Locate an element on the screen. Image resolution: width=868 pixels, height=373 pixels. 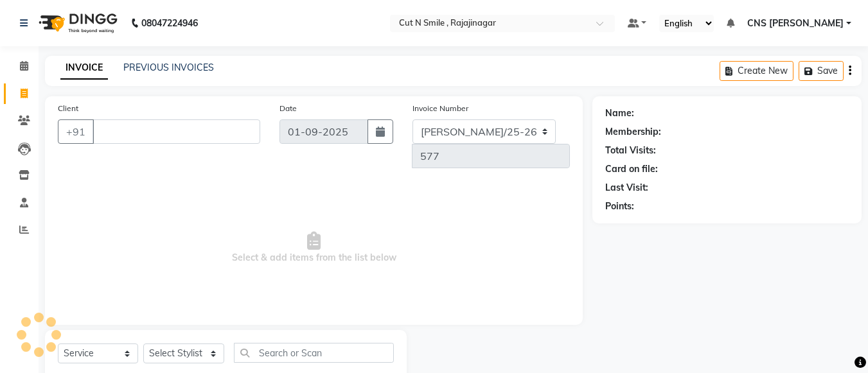
input: Search by Name/Mobile/Email/Code is located at coordinates (176, 132).